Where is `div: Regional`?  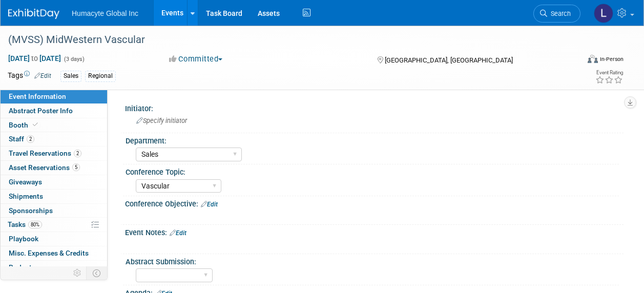 div: Regional is located at coordinates (100, 76).